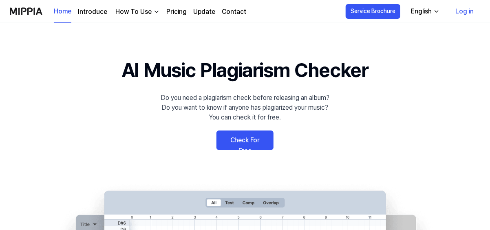  What do you see at coordinates (373, 11) in the screenshot?
I see `a: Service Brochure` at bounding box center [373, 11].